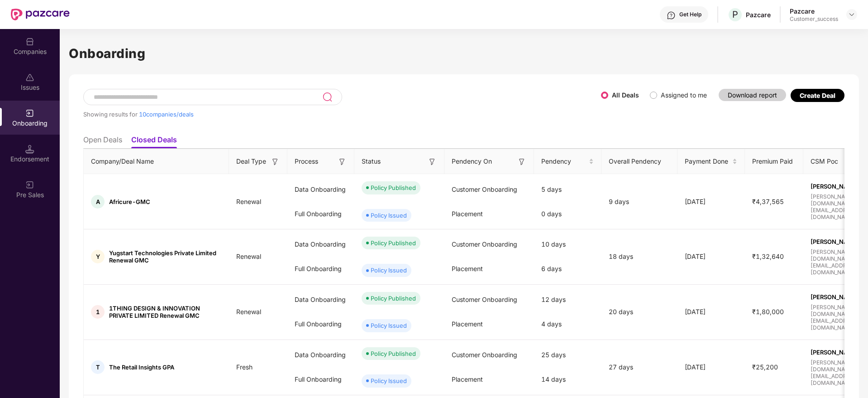 Image resolution: width=868 pixels, height=398 pixels. I want to click on span: ₹1,32,640, so click(768, 256).